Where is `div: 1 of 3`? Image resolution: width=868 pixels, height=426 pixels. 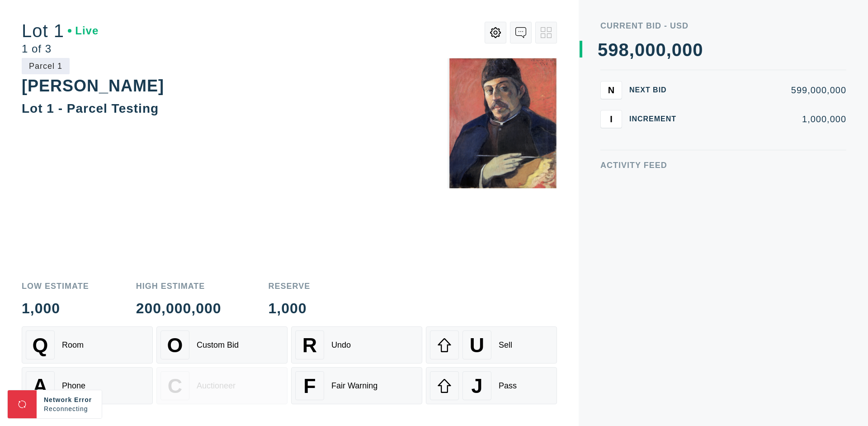
div: 1 of 3 is located at coordinates (60, 49).